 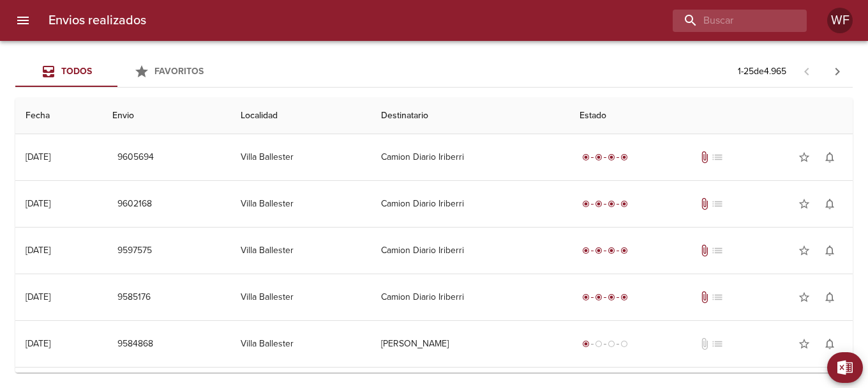 What do you see at coordinates (470, 116) in the screenshot?
I see `th: Destinatario` at bounding box center [470, 116].